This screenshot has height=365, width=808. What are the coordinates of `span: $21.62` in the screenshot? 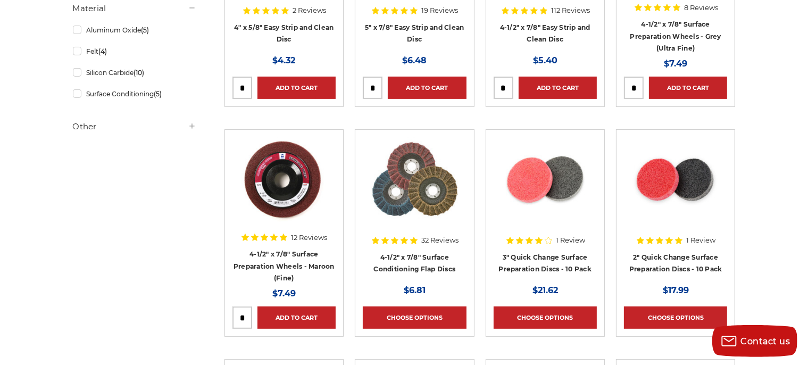 It's located at (546, 290).